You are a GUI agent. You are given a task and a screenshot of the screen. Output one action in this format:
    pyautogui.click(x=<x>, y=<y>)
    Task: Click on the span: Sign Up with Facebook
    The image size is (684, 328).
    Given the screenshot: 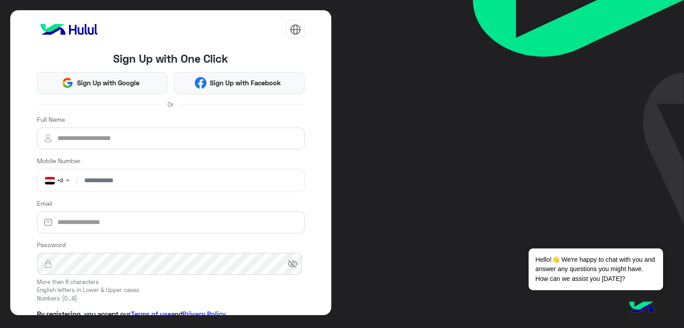 What is the action you would take?
    pyautogui.click(x=245, y=83)
    